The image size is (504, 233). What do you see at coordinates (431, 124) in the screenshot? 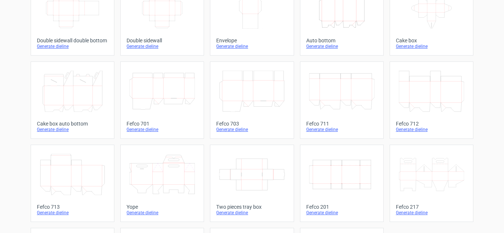
I see `div: Fefco 712` at bounding box center [431, 124].